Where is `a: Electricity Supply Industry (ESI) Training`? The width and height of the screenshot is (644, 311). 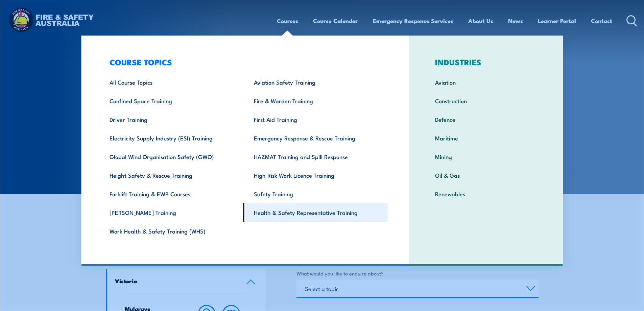
a: Electricity Supply Industry (ESI) Training is located at coordinates (171, 138).